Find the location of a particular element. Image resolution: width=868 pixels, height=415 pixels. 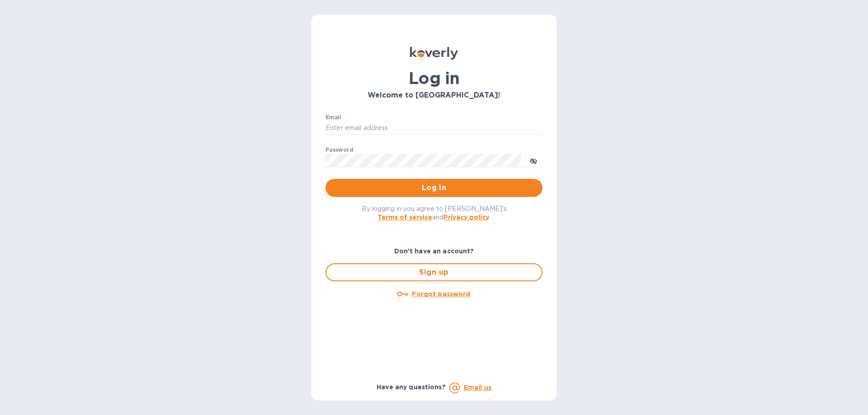

button: Sign up is located at coordinates (434, 272).